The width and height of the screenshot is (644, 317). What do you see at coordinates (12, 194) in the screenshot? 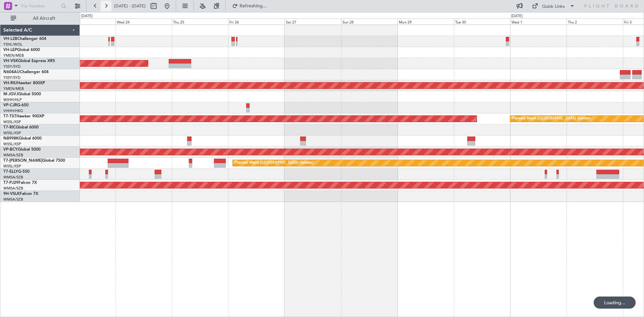
I see `span: 9H-VSLK` at bounding box center [12, 194].